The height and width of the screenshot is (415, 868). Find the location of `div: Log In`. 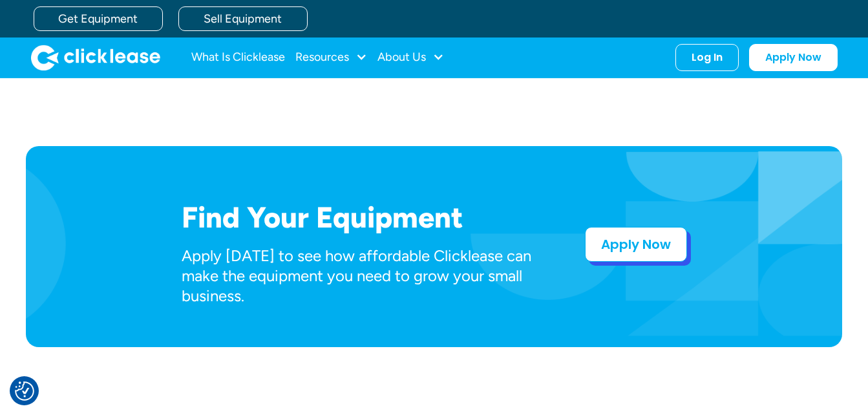

div: Log In is located at coordinates (707, 58).